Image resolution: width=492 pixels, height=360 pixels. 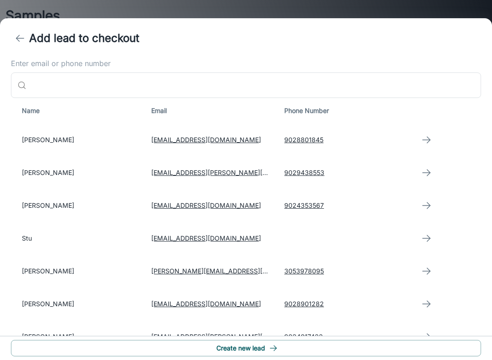 What do you see at coordinates (77, 111) in the screenshot?
I see `th: Name` at bounding box center [77, 111].